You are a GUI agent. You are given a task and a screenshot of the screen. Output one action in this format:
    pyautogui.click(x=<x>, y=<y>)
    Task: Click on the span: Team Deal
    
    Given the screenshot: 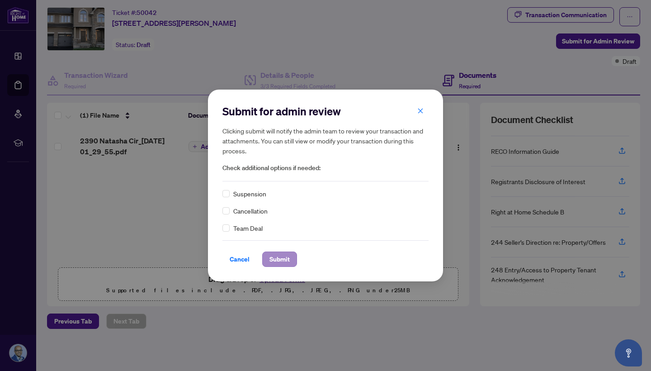 What is the action you would take?
    pyautogui.click(x=248, y=228)
    